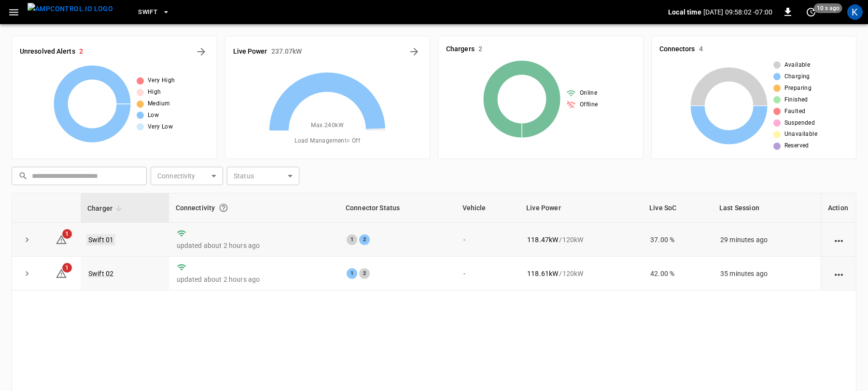  What do you see at coordinates (159, 104) in the screenshot?
I see `span: Medium` at bounding box center [159, 104].